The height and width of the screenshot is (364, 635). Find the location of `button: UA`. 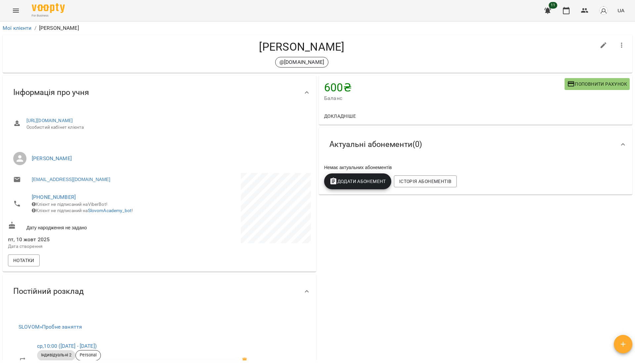

button: UA is located at coordinates (621, 10).